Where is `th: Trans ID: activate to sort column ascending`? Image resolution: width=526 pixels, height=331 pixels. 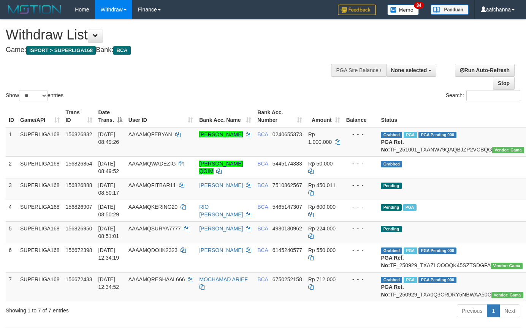 th: Trans ID: activate to sort column ascending is located at coordinates (79, 116).